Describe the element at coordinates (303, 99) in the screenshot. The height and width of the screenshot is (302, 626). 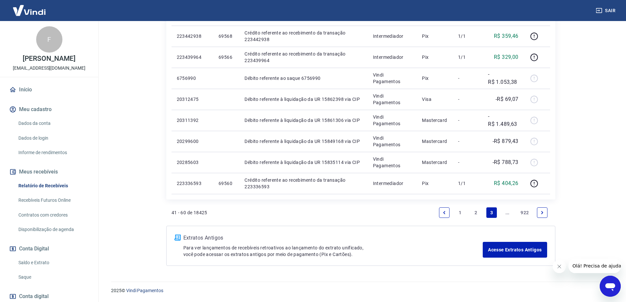
I see `p: Débito referente à liquidação da UR 15862398 via CIP` at that location.